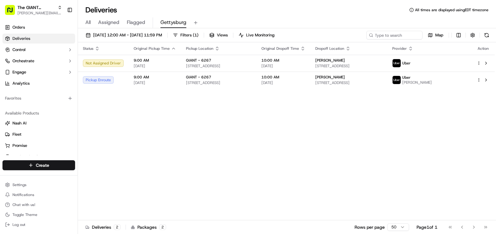 This screenshot has width=496, height=234. I want to click on span: Toggle Theme, so click(25, 215).